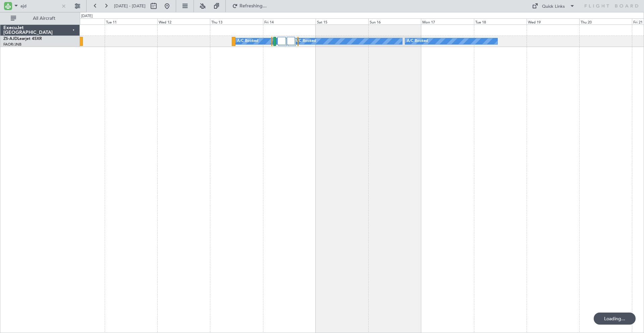 The height and width of the screenshot is (333, 644). What do you see at coordinates (184, 21) in the screenshot?
I see `div: Wed 12` at bounding box center [184, 21].